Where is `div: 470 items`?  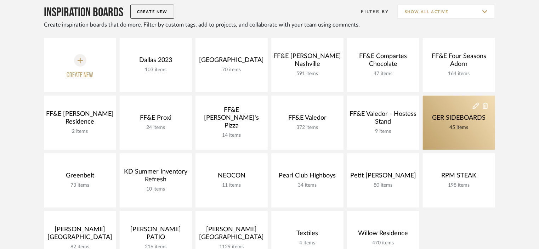
div: 470 items is located at coordinates (383, 243).